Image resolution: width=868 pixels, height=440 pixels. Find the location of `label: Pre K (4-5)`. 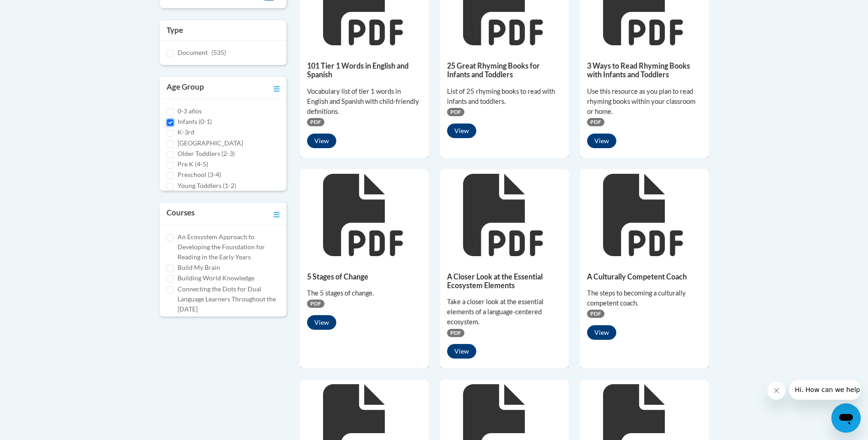

label: Pre K (4-5) is located at coordinates (193, 164).